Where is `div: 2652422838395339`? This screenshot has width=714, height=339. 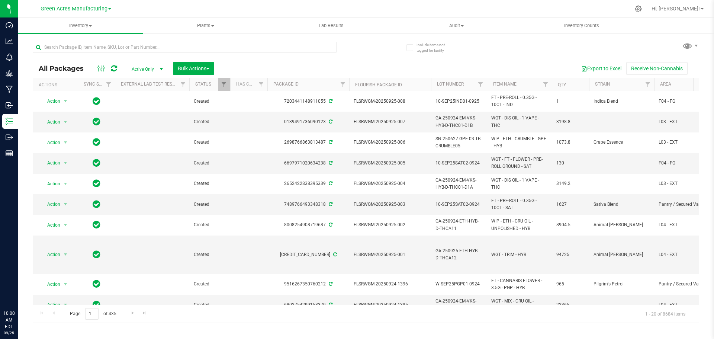 div: 2652422838395339 is located at coordinates (308, 183).